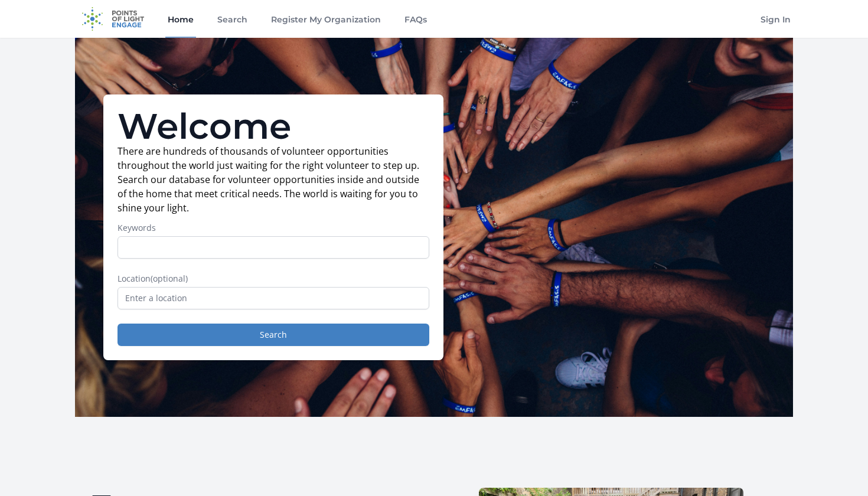 This screenshot has width=868, height=496. Describe the element at coordinates (274, 126) in the screenshot. I see `h1: Welcome` at that location.